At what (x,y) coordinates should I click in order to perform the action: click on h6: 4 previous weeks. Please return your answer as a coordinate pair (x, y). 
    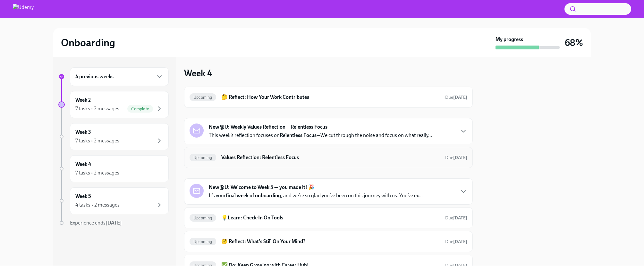
    Looking at the image, I should click on (95, 77).